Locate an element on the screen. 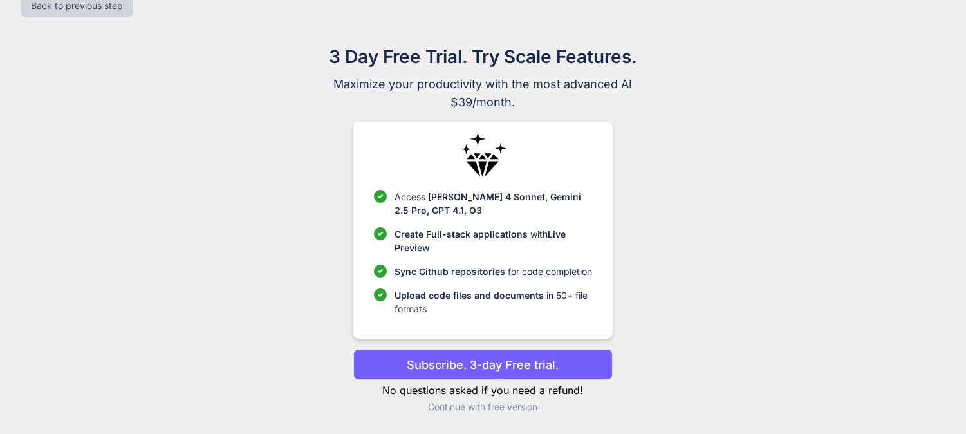 The width and height of the screenshot is (966, 434). span: Upload code files and documents is located at coordinates (469, 295).